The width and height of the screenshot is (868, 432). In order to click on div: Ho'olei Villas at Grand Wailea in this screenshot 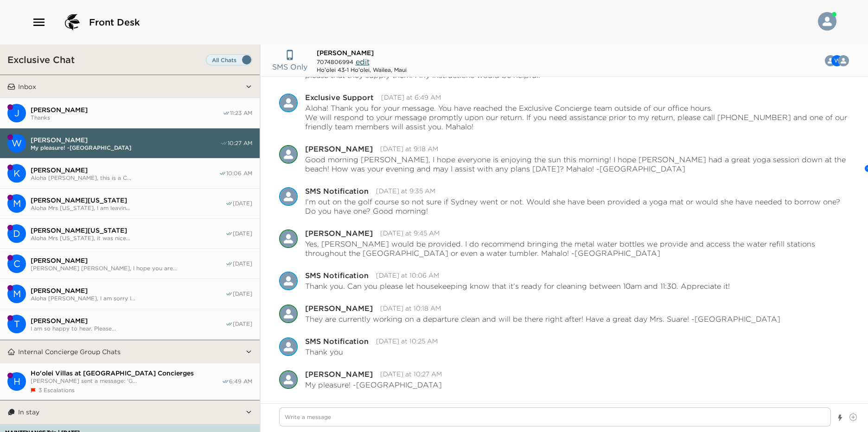, I will do `click(17, 381)`.